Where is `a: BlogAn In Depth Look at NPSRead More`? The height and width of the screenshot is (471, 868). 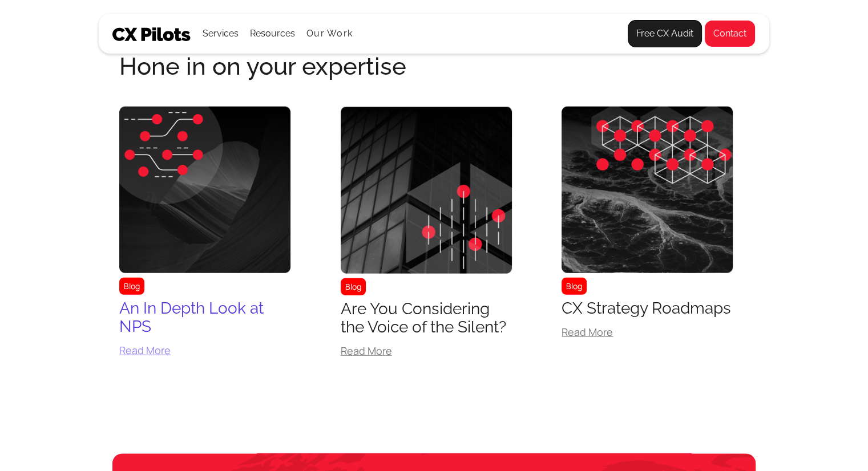
a: BlogAn In Depth Look at NPSRead More is located at coordinates (204, 236).